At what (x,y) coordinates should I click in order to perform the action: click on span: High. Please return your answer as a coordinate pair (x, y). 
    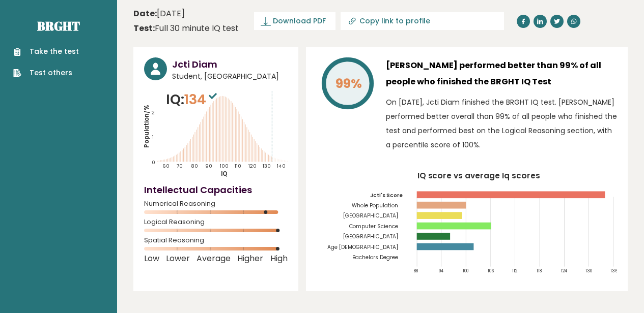
    Looking at the image, I should click on (279, 259).